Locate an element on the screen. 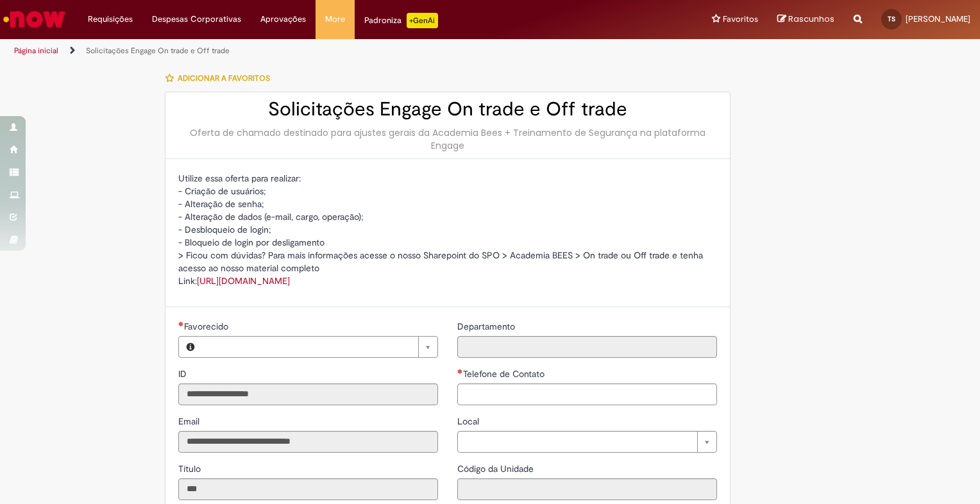 Image resolution: width=980 pixels, height=504 pixels. span: Requisições is located at coordinates (110, 19).